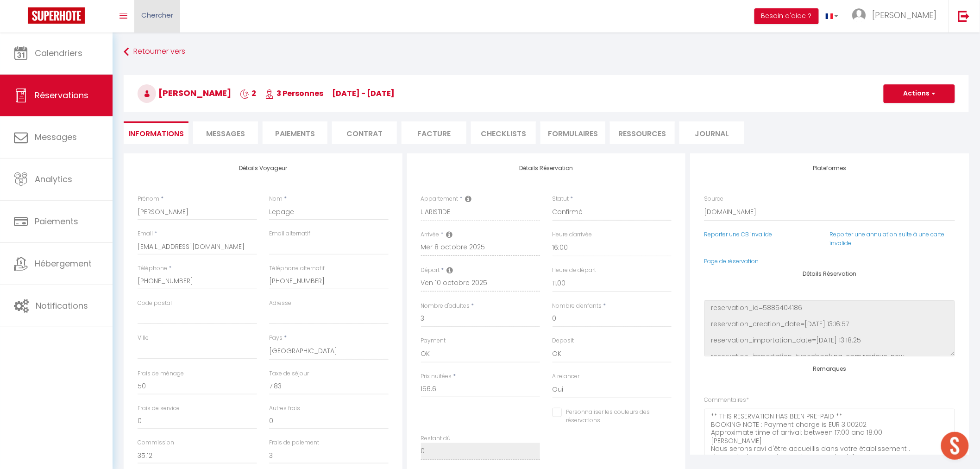  What do you see at coordinates (62, 95) in the screenshot?
I see `span: Réservations` at bounding box center [62, 95].